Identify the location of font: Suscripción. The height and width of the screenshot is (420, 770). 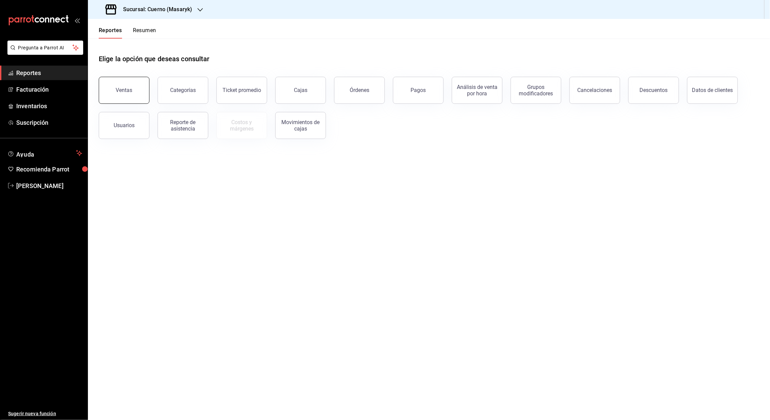
(32, 122).